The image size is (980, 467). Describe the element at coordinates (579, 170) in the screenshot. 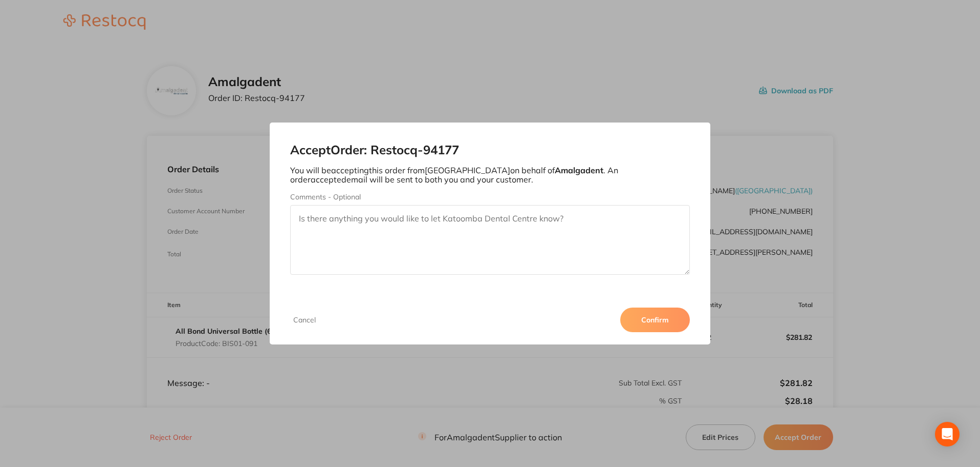

I see `b: Amalgadent` at that location.